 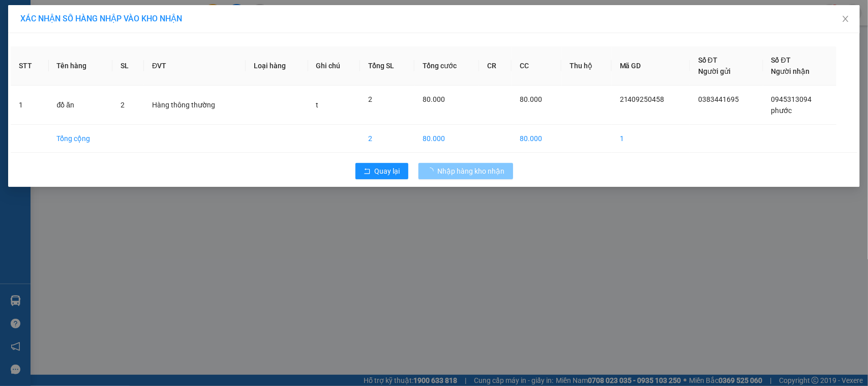 I want to click on th: Tổng cước, so click(x=446, y=65).